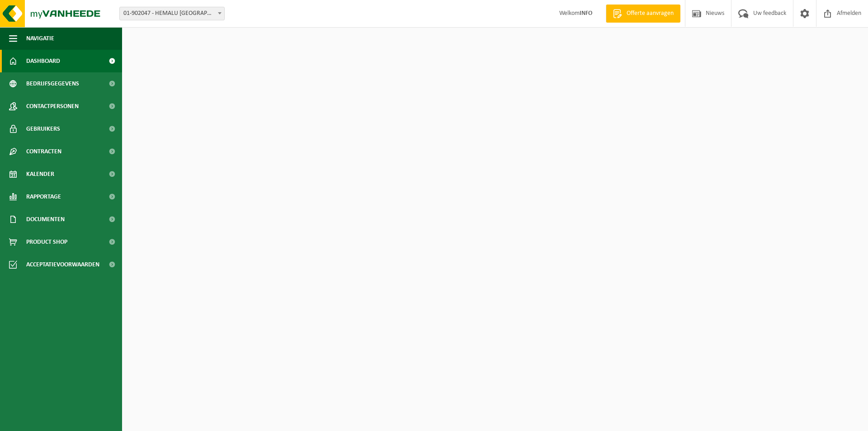 The width and height of the screenshot is (868, 431). What do you see at coordinates (40, 39) in the screenshot?
I see `span: Navigatie` at bounding box center [40, 39].